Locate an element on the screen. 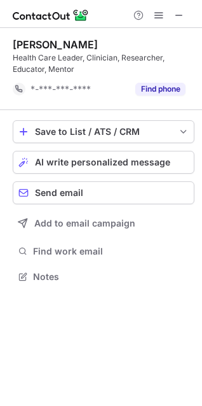 Image resolution: width=202 pixels, height=406 pixels. img: ContactOut v5.3.10 is located at coordinates (51, 15).